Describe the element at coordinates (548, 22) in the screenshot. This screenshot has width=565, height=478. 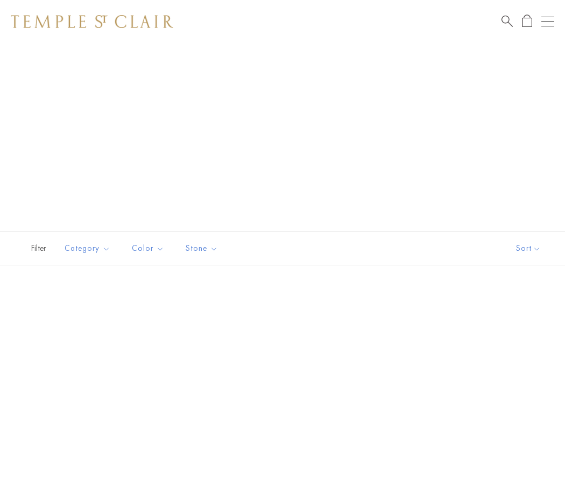
I see `button: Open navigation` at that location.